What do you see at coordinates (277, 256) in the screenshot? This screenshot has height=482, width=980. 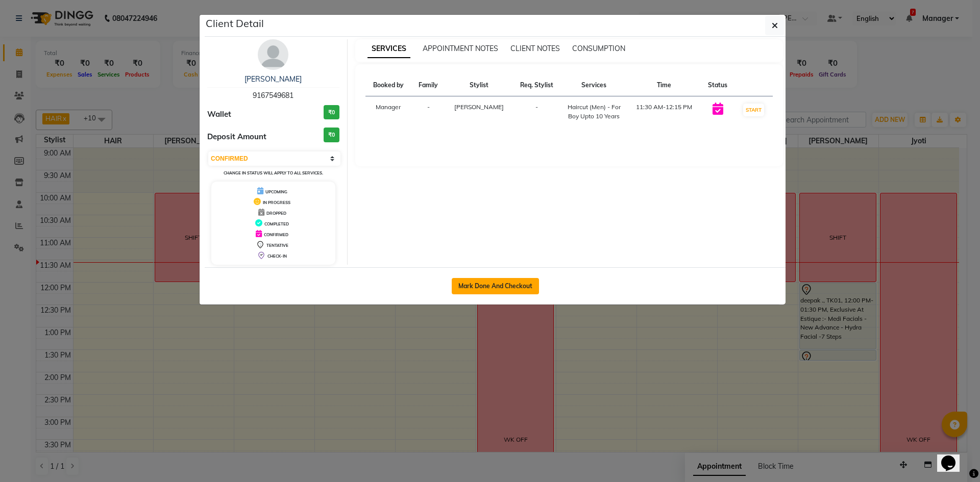 I see `span: CHECK-IN` at bounding box center [277, 256].